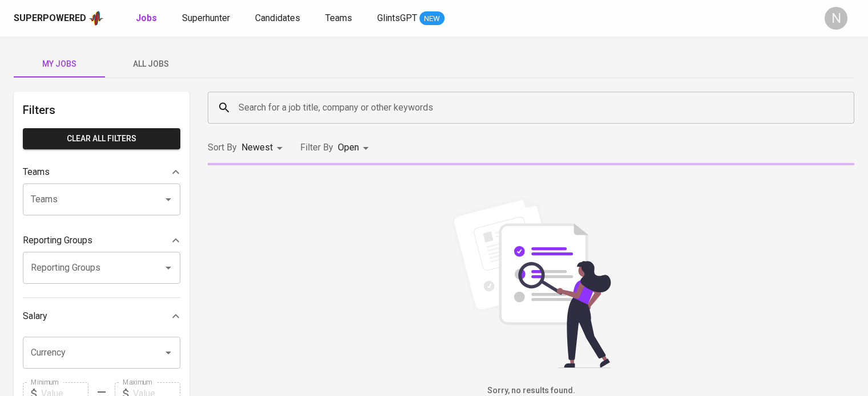 This screenshot has height=396, width=868. What do you see at coordinates (206, 18) in the screenshot?
I see `span: Superhunter` at bounding box center [206, 18].